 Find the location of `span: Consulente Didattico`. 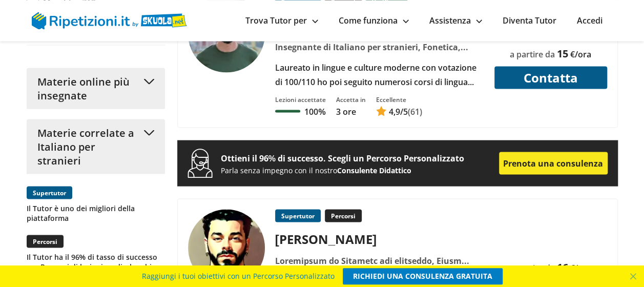

span: Consulente Didattico is located at coordinates (374, 170).